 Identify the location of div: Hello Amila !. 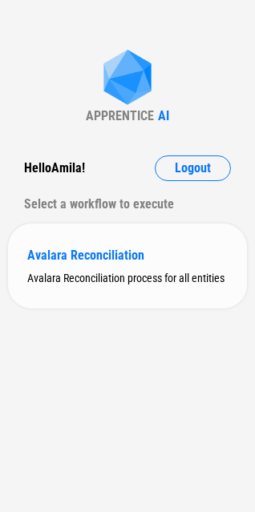
(54, 168).